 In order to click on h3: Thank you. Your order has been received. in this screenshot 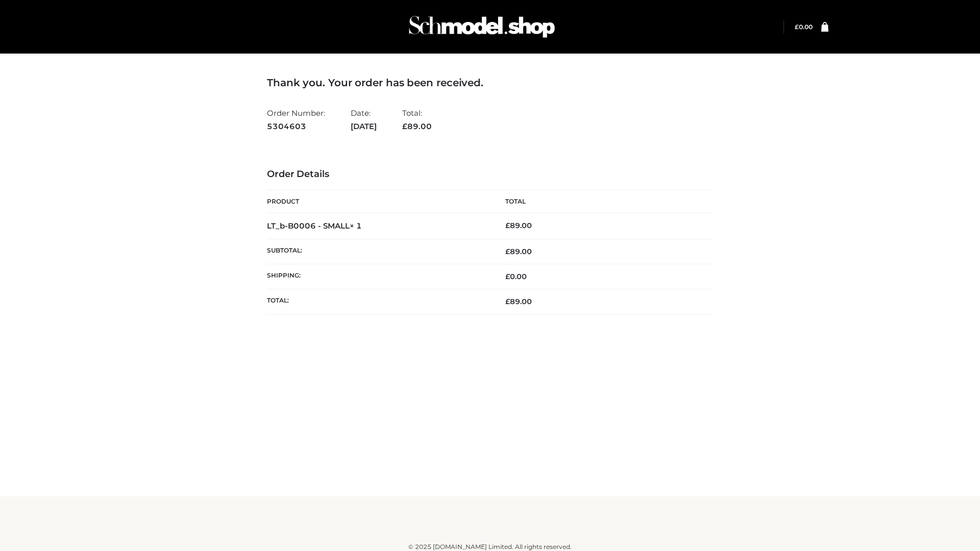, I will do `click(490, 83)`.